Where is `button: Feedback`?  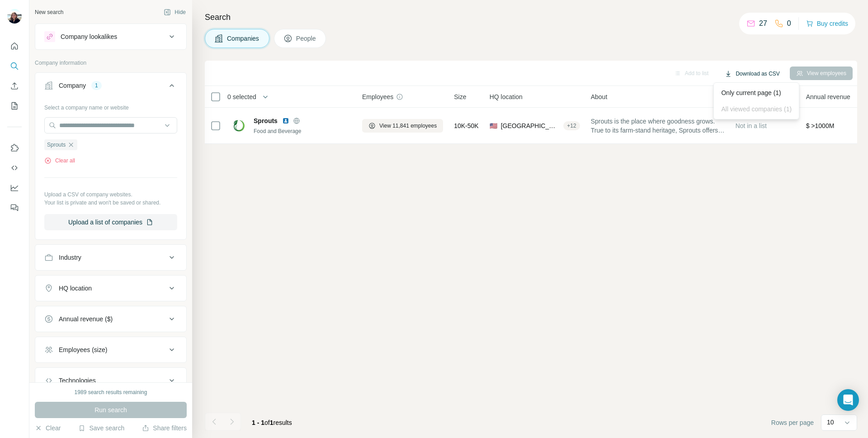
button: Feedback is located at coordinates (14, 207).